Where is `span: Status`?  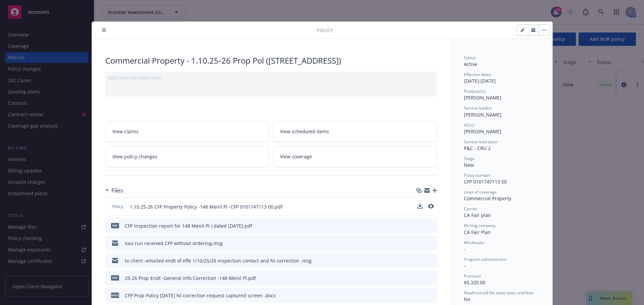
span: Status is located at coordinates (469, 58).